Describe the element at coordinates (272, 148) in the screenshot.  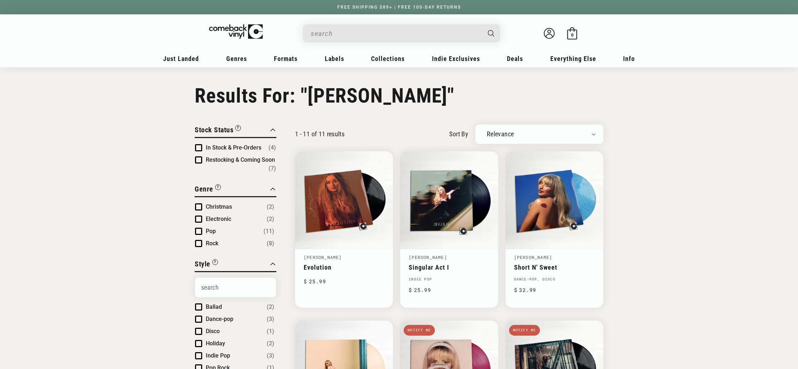
I see `span: Number of products: (4)` at that location.